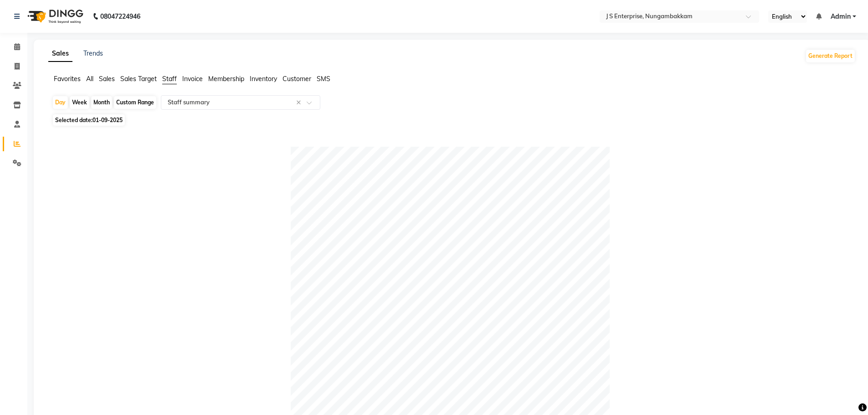  What do you see at coordinates (89, 120) in the screenshot?
I see `span: Selected date:` at bounding box center [89, 120].